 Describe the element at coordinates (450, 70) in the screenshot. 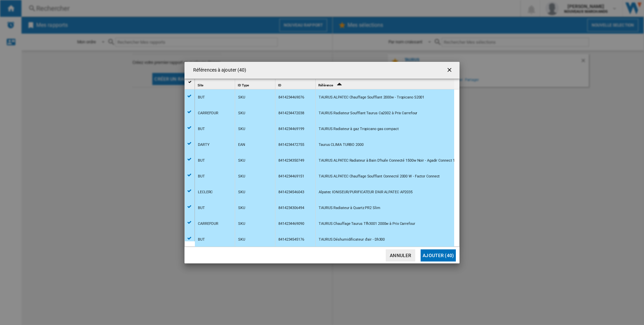

I see `ng-md-icon: getI18NText('BUTTONS.CLOSE_DIALOG')` at that location.